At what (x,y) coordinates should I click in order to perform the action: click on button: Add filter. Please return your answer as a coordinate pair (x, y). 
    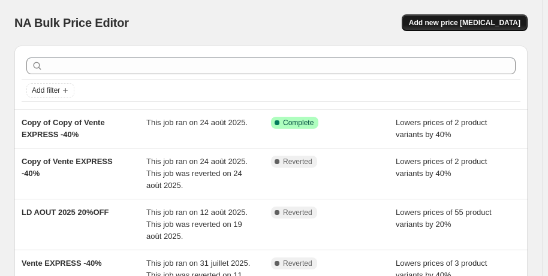
    Looking at the image, I should click on (50, 91).